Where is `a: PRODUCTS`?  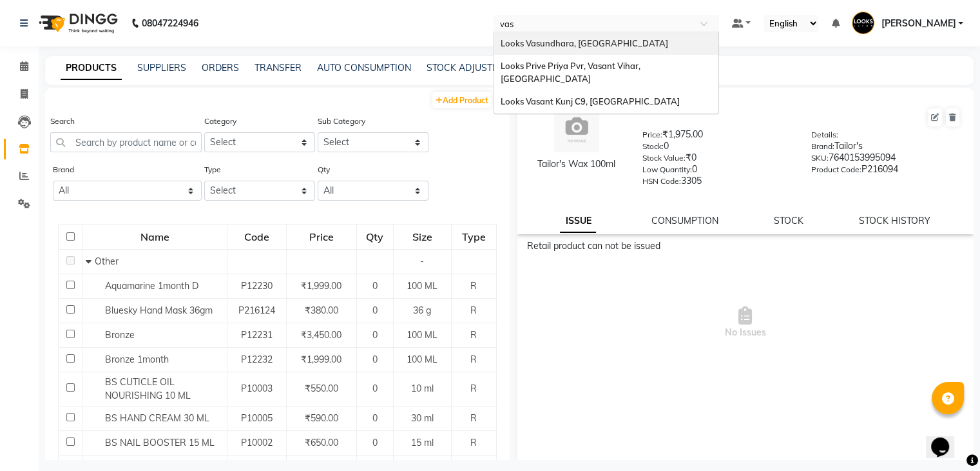
a: PRODUCTS is located at coordinates (91, 69).